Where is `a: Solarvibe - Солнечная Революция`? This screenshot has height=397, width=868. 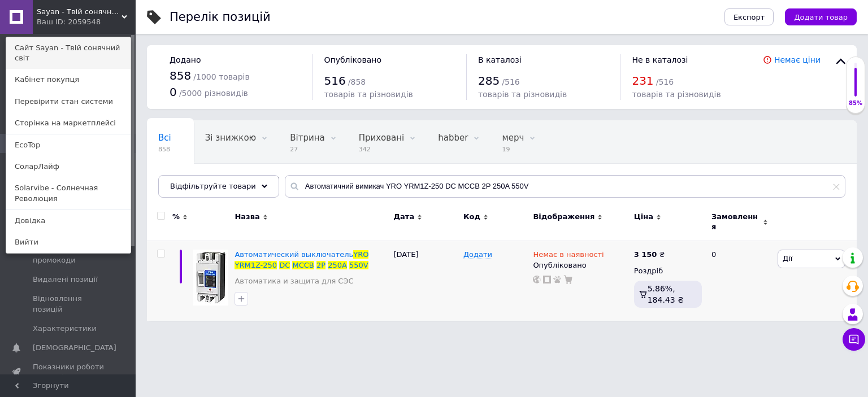 a: Solarvibe - Солнечная Революция is located at coordinates (68, 193).